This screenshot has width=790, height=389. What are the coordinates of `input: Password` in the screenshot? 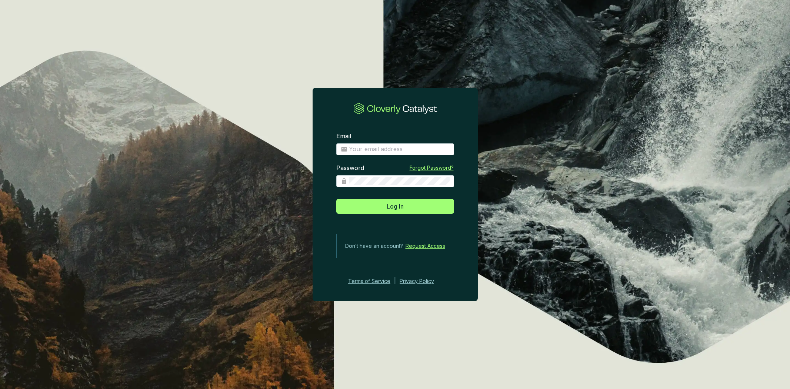 It's located at (399, 181).